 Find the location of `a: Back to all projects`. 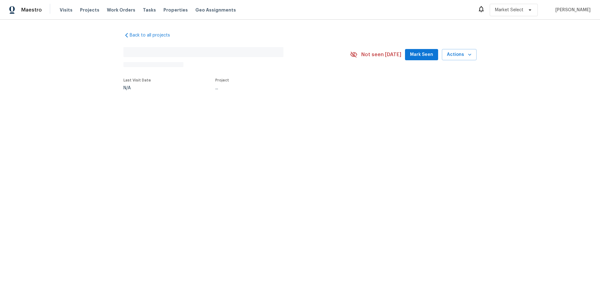

a: Back to all projects is located at coordinates (154, 35).